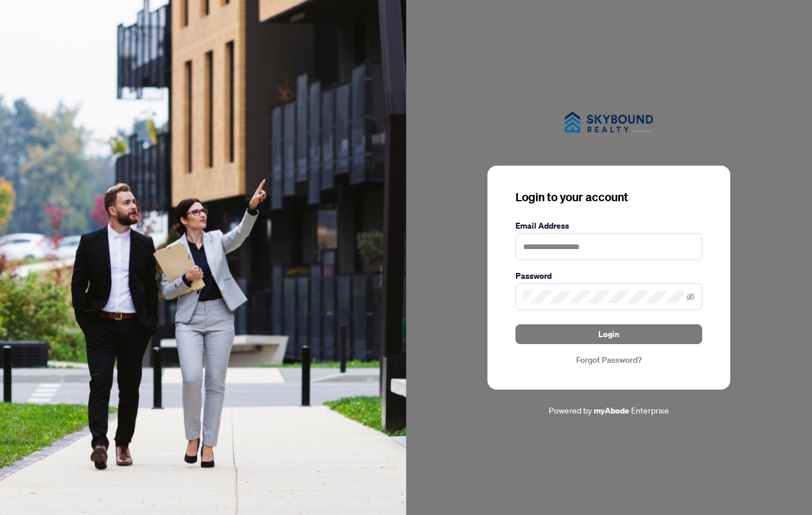  Describe the element at coordinates (609, 334) in the screenshot. I see `span: Login` at that location.